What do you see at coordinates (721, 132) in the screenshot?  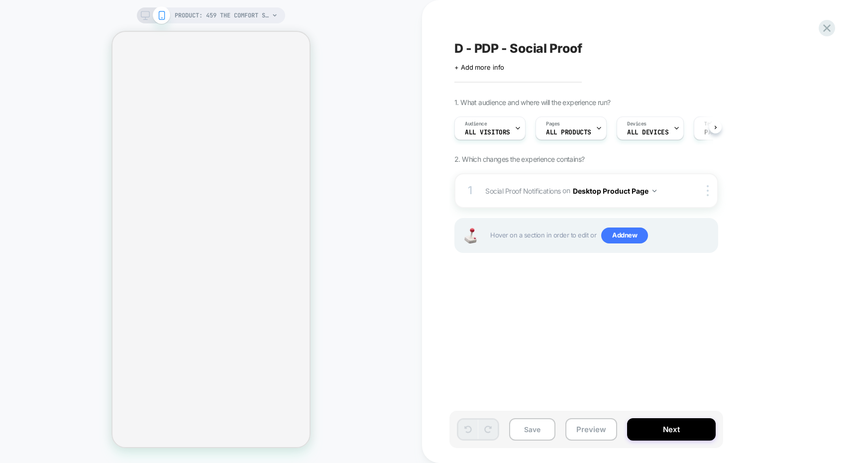 I see `span: Page Load` at bounding box center [721, 132].